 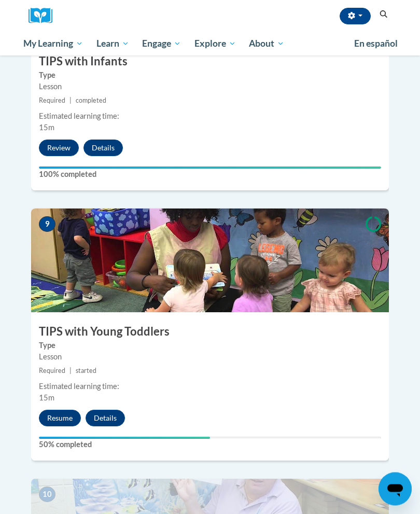 I want to click on span: En español, so click(x=376, y=43).